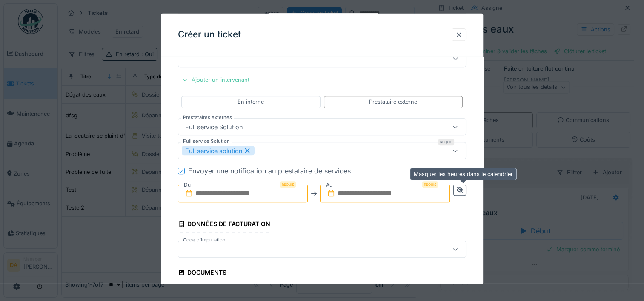 Image resolution: width=644 pixels, height=301 pixels. I want to click on label: Full service Solution, so click(206, 141).